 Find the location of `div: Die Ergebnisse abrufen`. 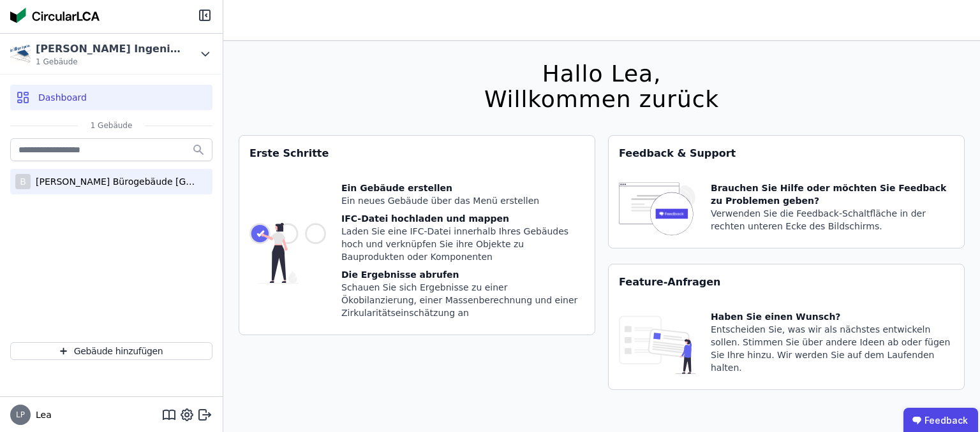

div: Die Ergebnisse abrufen is located at coordinates (463, 275).